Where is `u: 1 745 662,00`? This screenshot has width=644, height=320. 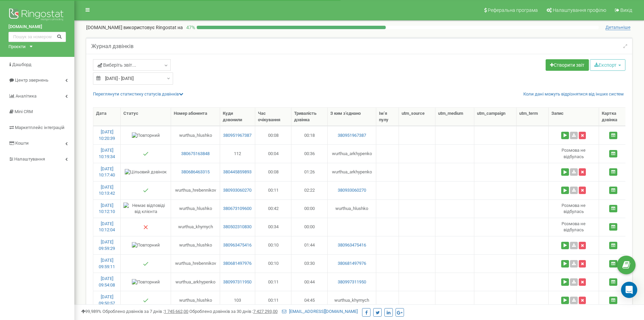
u: 1 745 662,00 is located at coordinates (176, 311).